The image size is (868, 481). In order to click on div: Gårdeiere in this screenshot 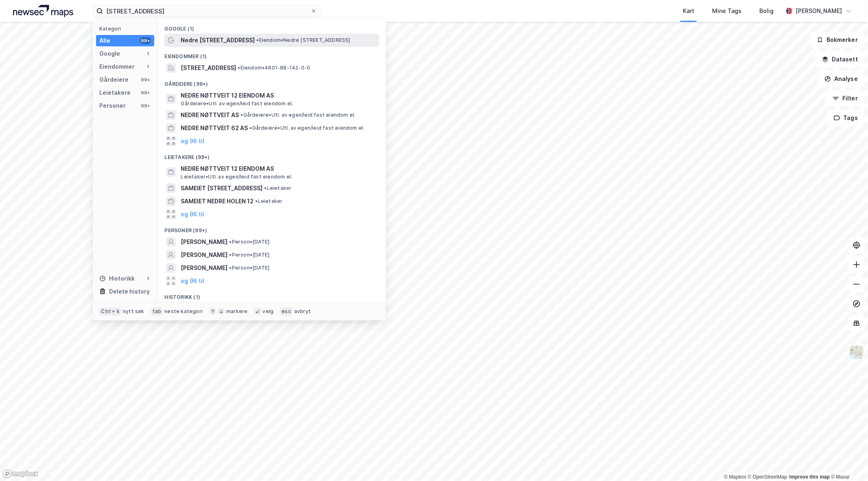, I will do `click(114, 80)`.